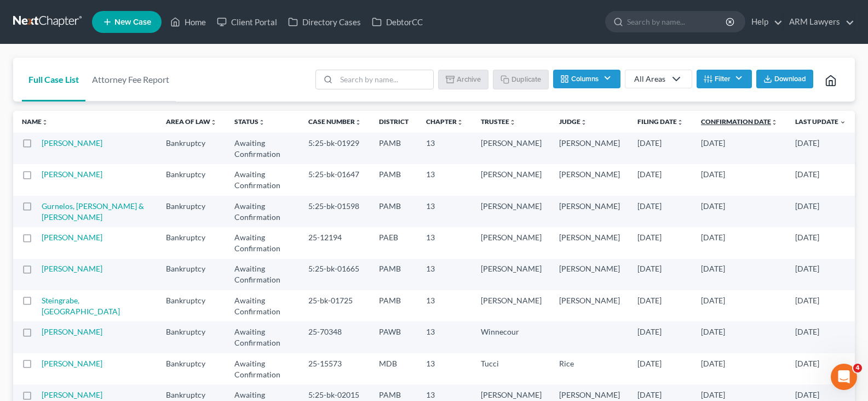  I want to click on a: Directory Cases, so click(324, 22).